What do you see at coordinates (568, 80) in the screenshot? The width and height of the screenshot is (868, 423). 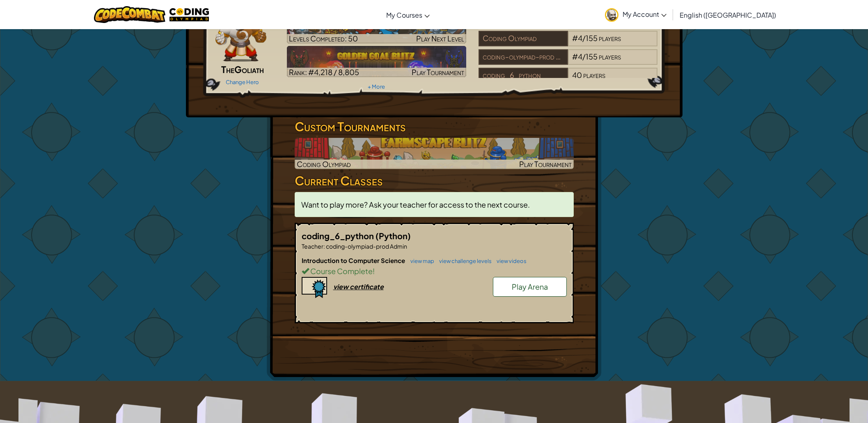 I see `a: coding_6_python40players` at bounding box center [568, 80].